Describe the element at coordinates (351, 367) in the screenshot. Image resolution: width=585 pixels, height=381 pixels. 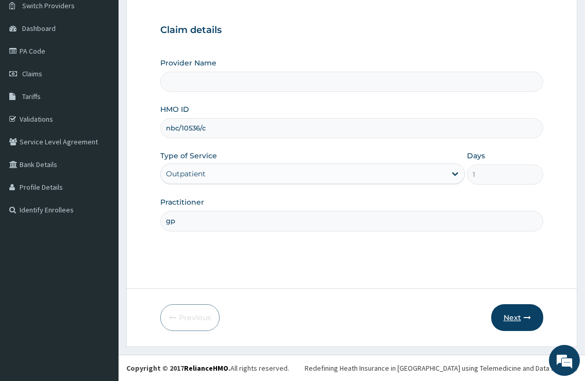
I see `footer: All rights reserved.` at that location.